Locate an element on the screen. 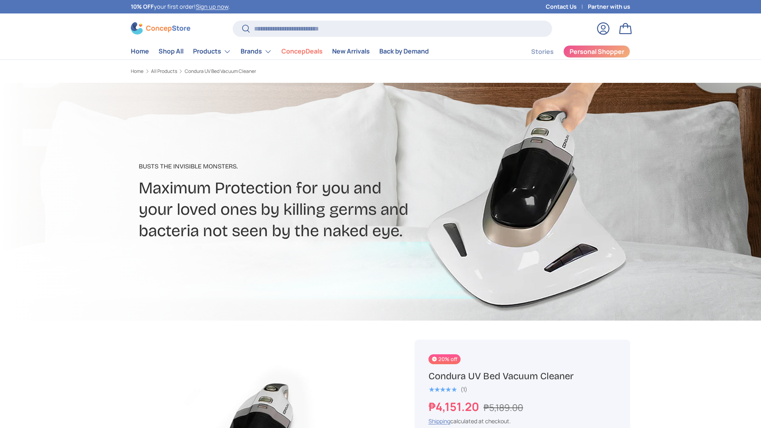 This screenshot has width=761, height=428. a: Products is located at coordinates (212, 52).